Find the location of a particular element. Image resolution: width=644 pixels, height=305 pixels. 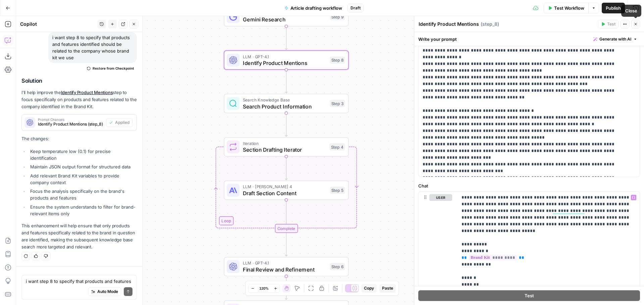

button: Copy is located at coordinates (369, 289).